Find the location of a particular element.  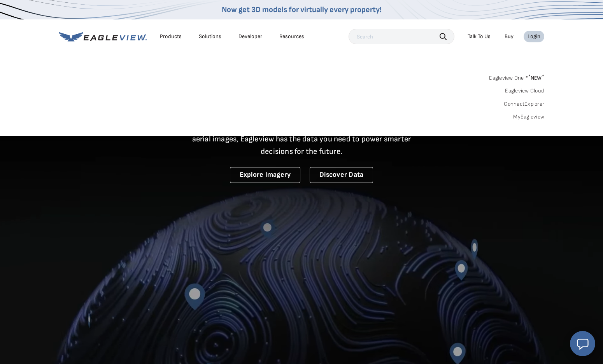

div: Solutions is located at coordinates (210, 37).